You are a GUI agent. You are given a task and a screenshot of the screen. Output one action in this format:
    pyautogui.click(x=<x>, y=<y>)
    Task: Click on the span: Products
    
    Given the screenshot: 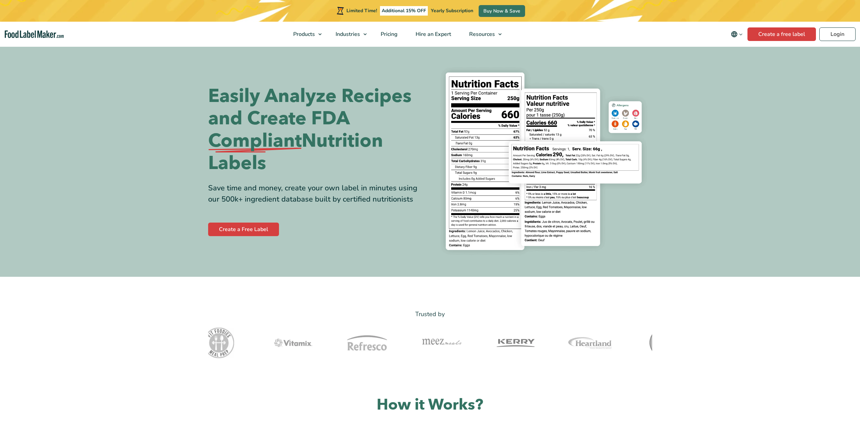 What is the action you would take?
    pyautogui.click(x=303, y=34)
    